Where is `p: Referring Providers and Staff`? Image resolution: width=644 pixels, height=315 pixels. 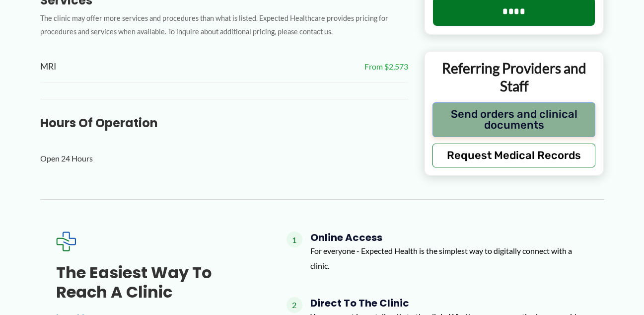
p: Referring Providers and Staff is located at coordinates (514, 77).